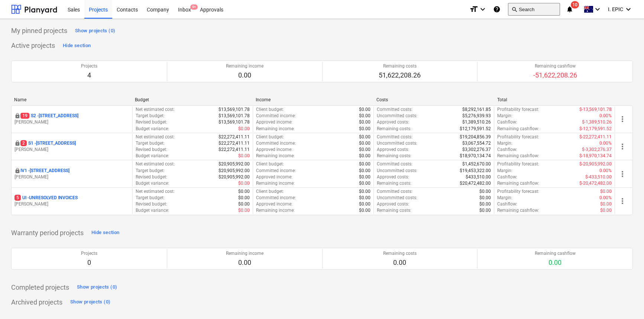 This screenshot has width=644, height=319. Describe the element at coordinates (37, 302) in the screenshot. I see `p: Archived projects` at that location.